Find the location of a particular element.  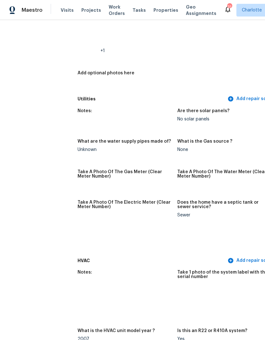

span: Tasks is located at coordinates (139, 10).